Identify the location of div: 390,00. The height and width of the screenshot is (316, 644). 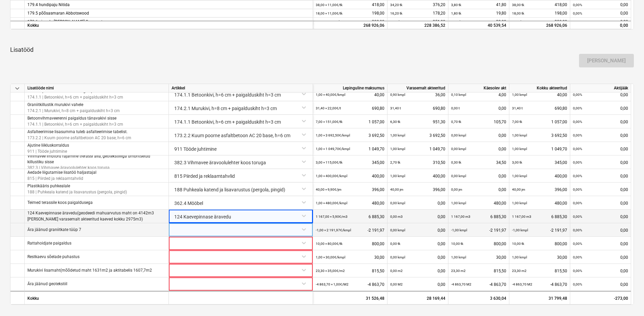
(539, 22).